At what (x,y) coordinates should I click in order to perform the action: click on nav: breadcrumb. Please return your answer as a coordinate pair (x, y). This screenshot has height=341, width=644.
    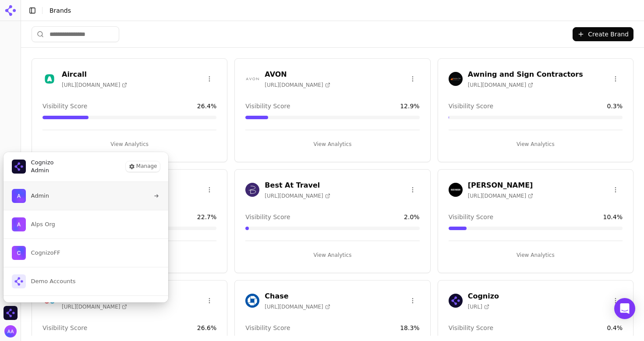
    Looking at the image, I should click on (334, 11).